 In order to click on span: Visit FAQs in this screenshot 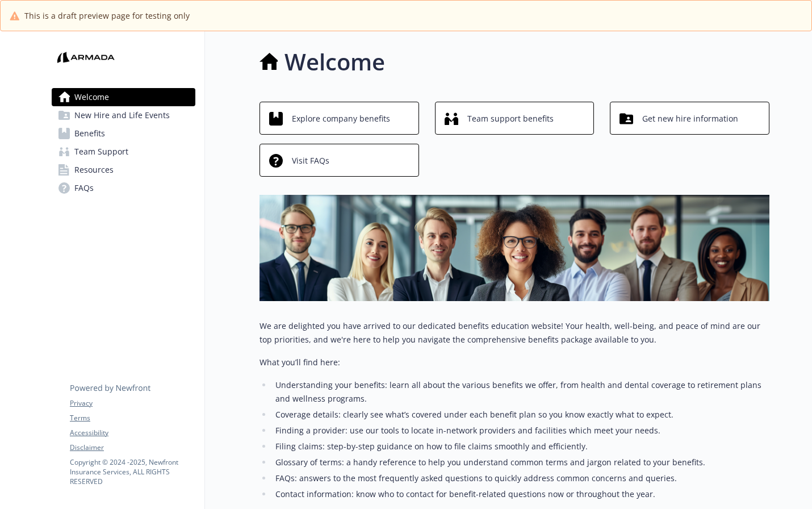, I will do `click(310, 161)`.